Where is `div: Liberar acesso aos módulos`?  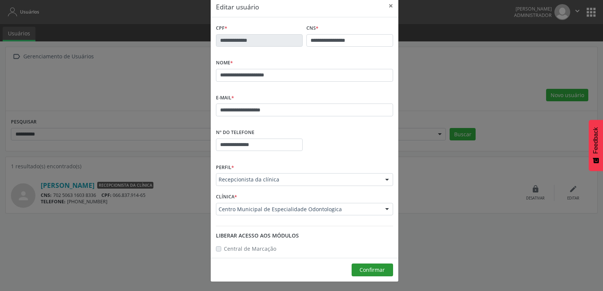
div: Liberar acesso aos módulos is located at coordinates (304, 235).